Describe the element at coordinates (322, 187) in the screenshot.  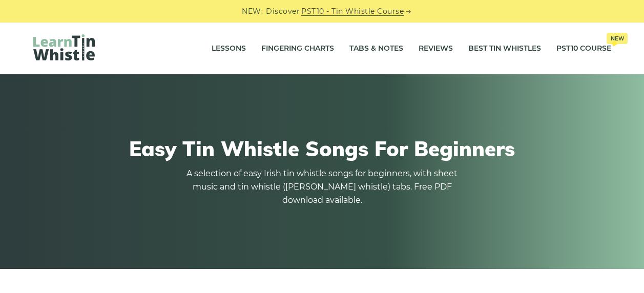
I see `p: A selection of easy Irish tin whistle songs for beginners, with sheet music and tin whistle ([PER...` at that location.